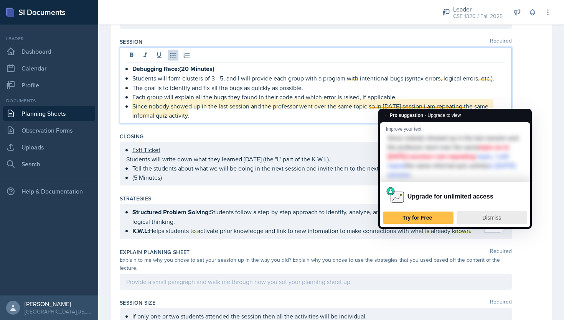 The height and width of the screenshot is (320, 564). What do you see at coordinates (49, 130) in the screenshot?
I see `a: Observation Forms` at bounding box center [49, 130].